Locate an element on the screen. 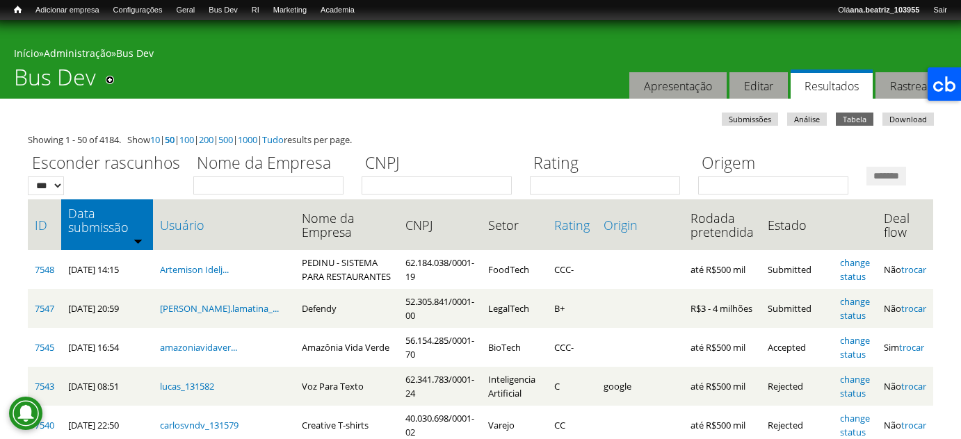 This screenshot has height=439, width=961. td: 52.305.841/0001-00 is located at coordinates (439, 309).